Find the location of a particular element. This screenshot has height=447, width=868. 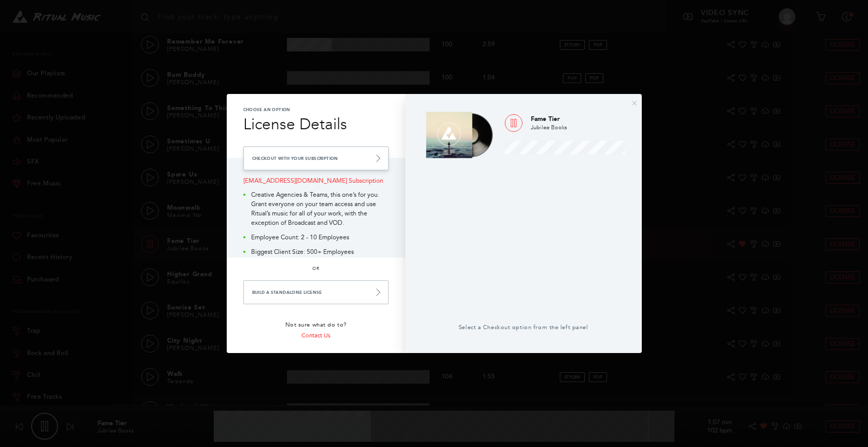

a: Checkout with your Subscription is located at coordinates (316, 159).